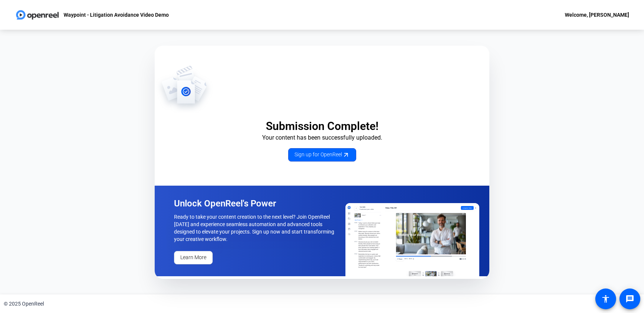 The image size is (644, 313). What do you see at coordinates (606, 299) in the screenshot?
I see `mat-icon: accessibility` at bounding box center [606, 299].